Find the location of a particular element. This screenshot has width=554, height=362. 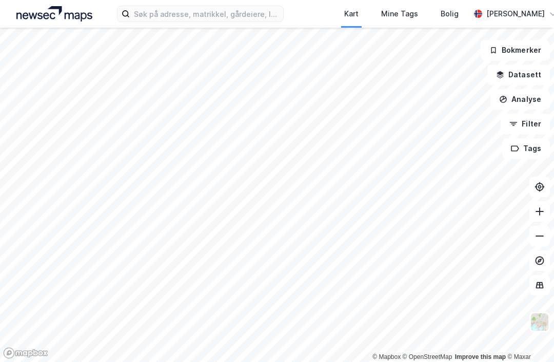

button: Datasett is located at coordinates (518, 75).